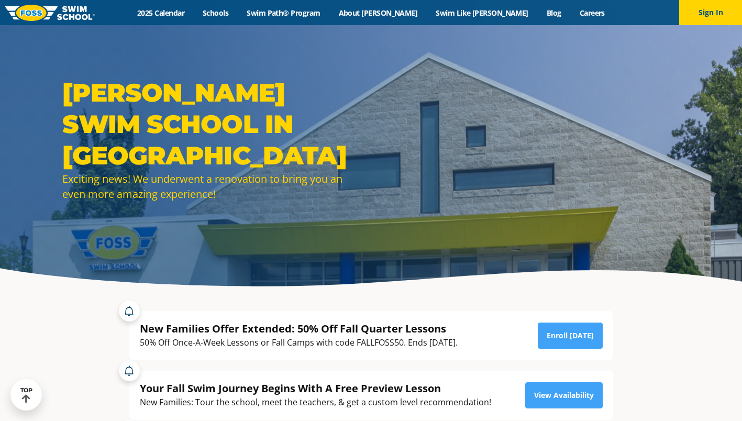 Image resolution: width=742 pixels, height=421 pixels. Describe the element at coordinates (553, 13) in the screenshot. I see `a: Blog` at that location.